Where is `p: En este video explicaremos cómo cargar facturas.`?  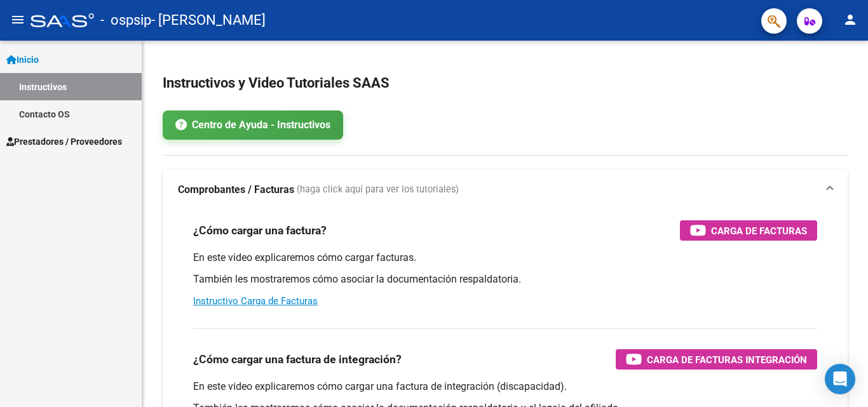 p: En este video explicaremos cómo cargar facturas. is located at coordinates (505, 258).